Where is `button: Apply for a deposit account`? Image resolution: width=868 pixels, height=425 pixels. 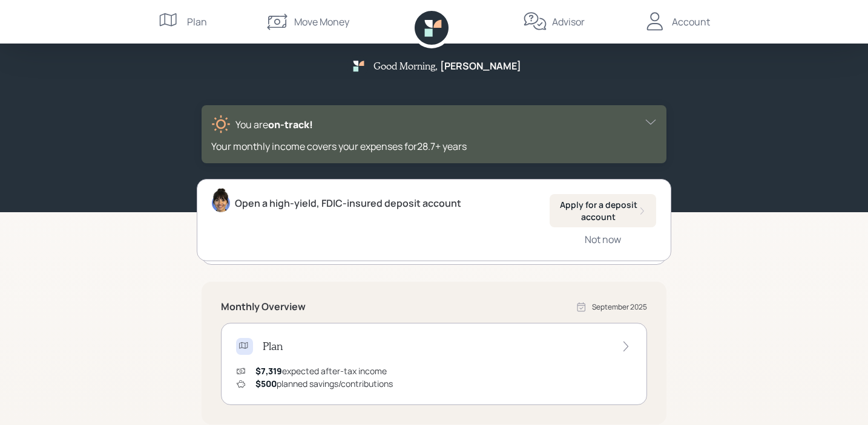 button: Apply for a deposit account is located at coordinates (603, 210).